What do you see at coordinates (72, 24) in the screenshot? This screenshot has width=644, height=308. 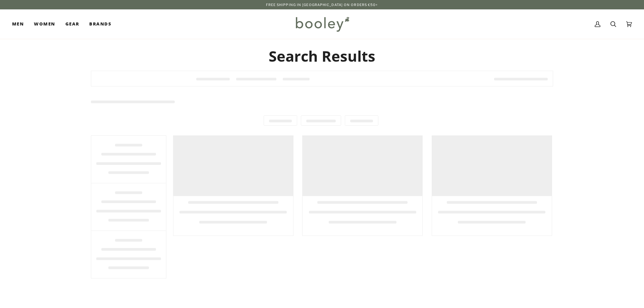 I see `div: Gear` at bounding box center [72, 24].